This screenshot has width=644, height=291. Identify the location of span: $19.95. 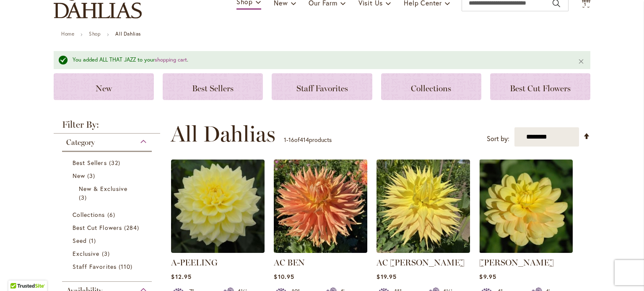
(386, 276).